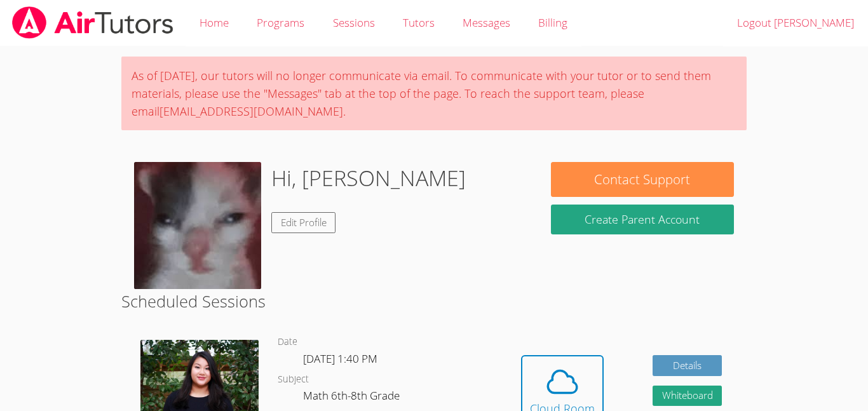 The height and width of the screenshot is (411, 868). What do you see at coordinates (642, 219) in the screenshot?
I see `button: Create Parent Account` at bounding box center [642, 219].